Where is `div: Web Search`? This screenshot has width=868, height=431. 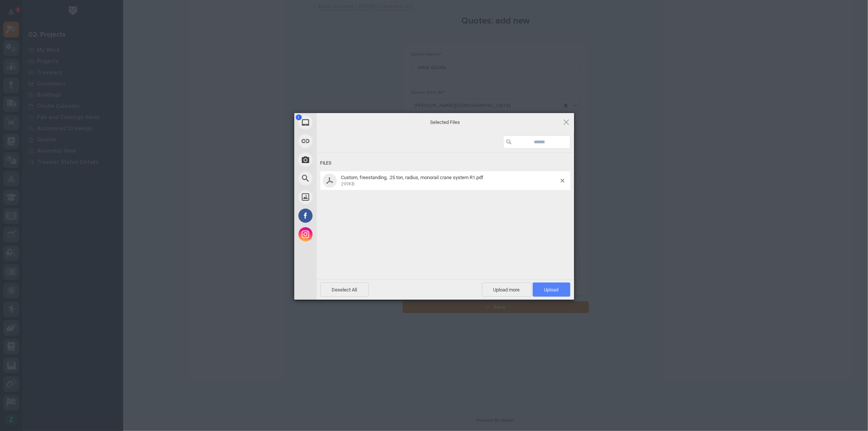
div: Web Search is located at coordinates (339, 179).